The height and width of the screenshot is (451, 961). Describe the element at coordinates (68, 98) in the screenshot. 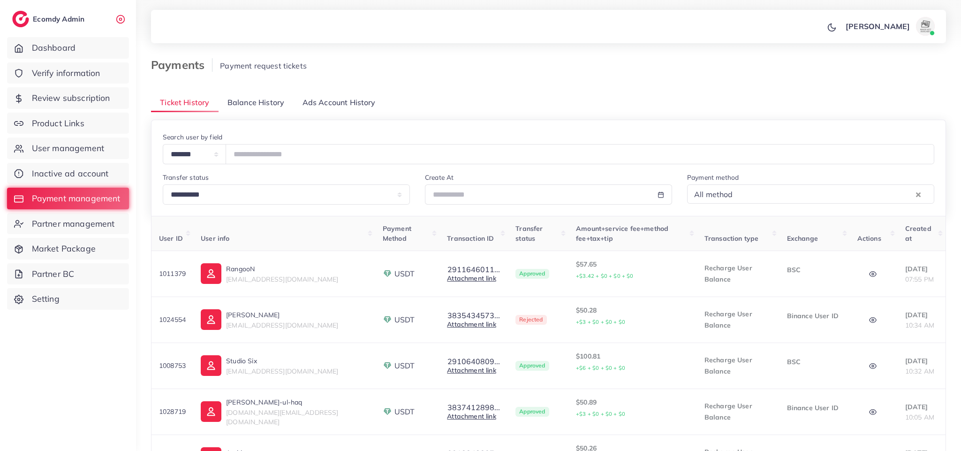

I see `a: Review subscription` at that location.